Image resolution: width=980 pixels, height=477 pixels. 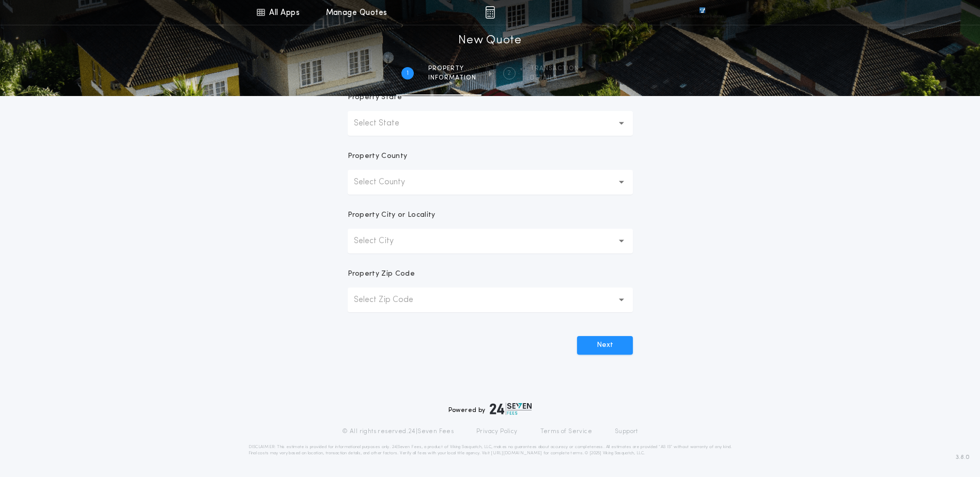 I want to click on img: logo, so click(x=511, y=409).